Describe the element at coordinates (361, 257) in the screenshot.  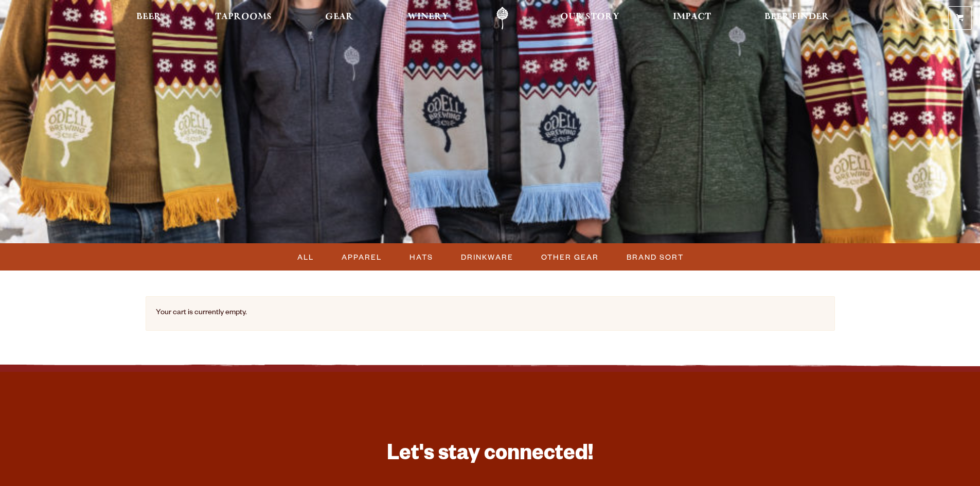
I see `a: APPAREL` at that location.